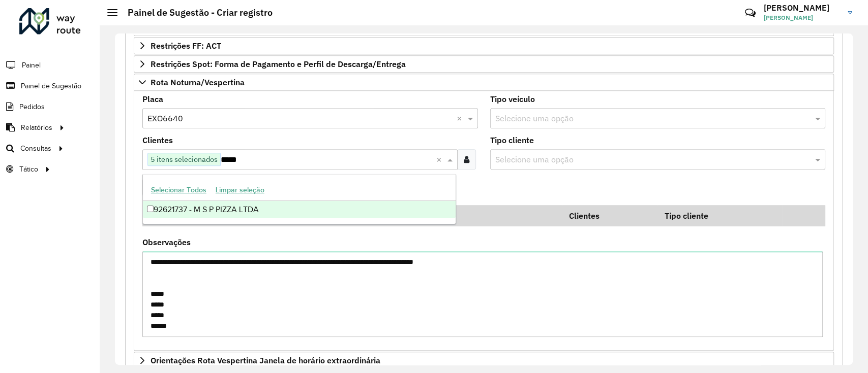 The image size is (868, 373). What do you see at coordinates (166, 242) in the screenshot?
I see `label: Observações` at bounding box center [166, 242].